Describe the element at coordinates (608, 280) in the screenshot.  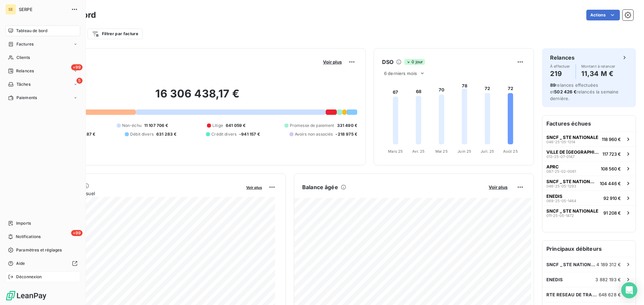
I see `span: 3 882 193 €` at that location.